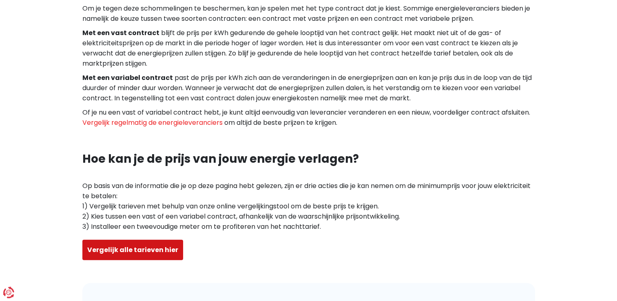 This screenshot has width=617, height=301. I want to click on span: 2) Kies tussen een vast of een variabel contract, afhankelijk van de waarschijnlijke prijsontwikk..., so click(308, 216).